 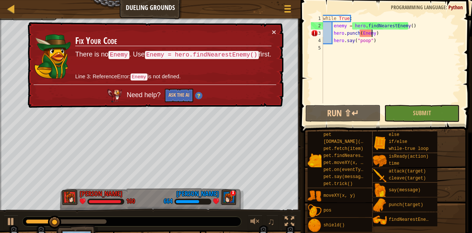 What do you see at coordinates (409, 156) in the screenshot?
I see `span: isReady(action)` at bounding box center [409, 156].